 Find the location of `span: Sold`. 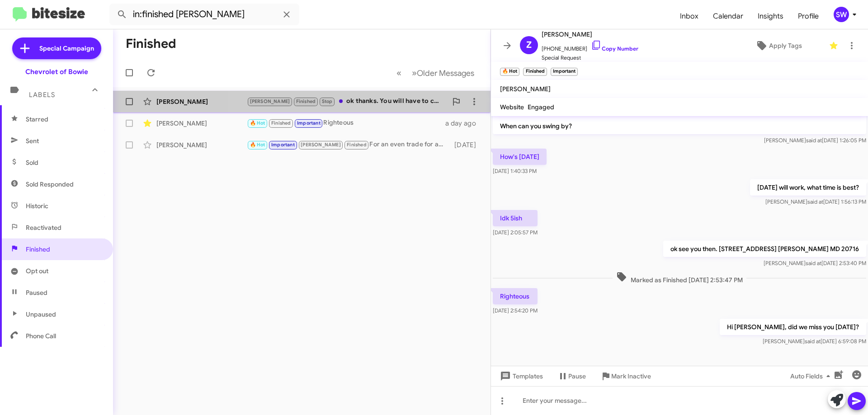

span: Sold is located at coordinates (32, 163).